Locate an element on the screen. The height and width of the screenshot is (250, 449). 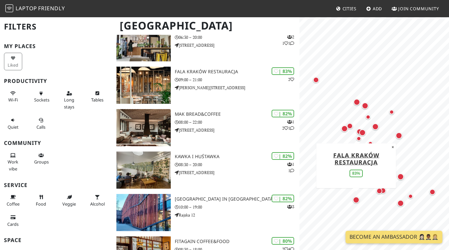
button: Calls is located at coordinates (41, 123).